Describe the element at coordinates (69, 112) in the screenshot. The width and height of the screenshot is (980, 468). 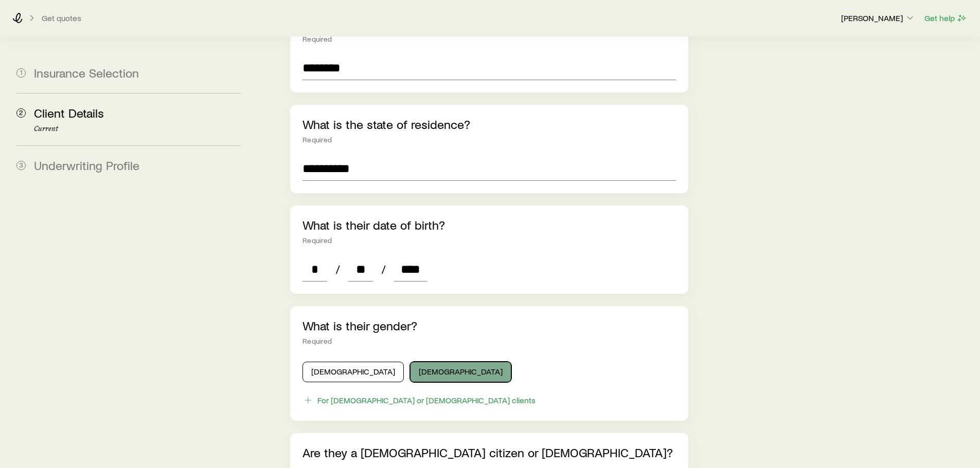
I see `span: Client Details` at that location.